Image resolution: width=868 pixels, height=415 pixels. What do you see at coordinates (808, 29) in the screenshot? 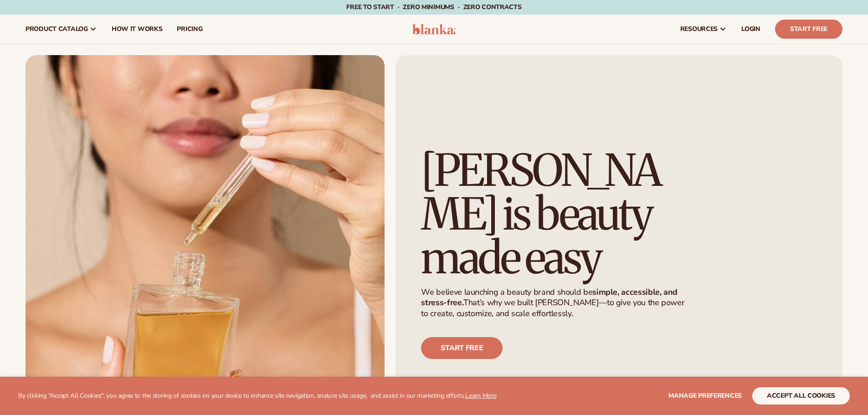
I see `a: Start Free` at bounding box center [808, 29].